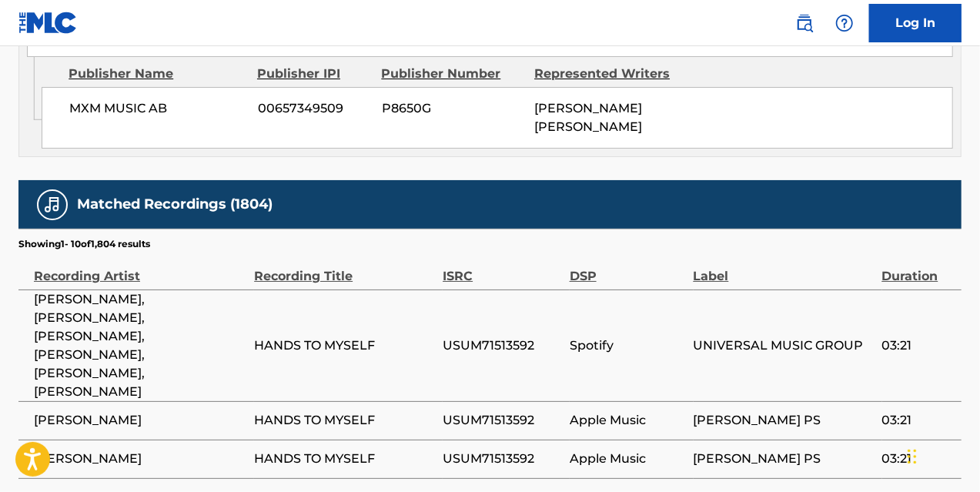  I want to click on span: MXM MUSIC AB, so click(157, 108).